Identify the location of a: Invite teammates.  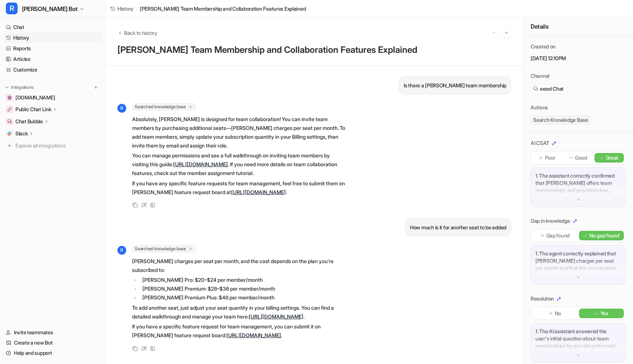
(52, 333).